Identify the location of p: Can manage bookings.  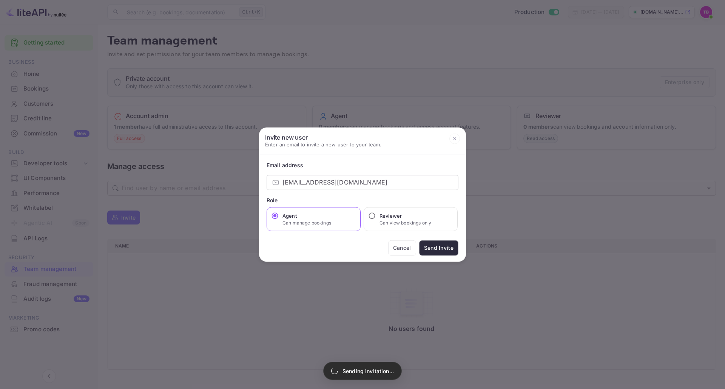
(306, 223).